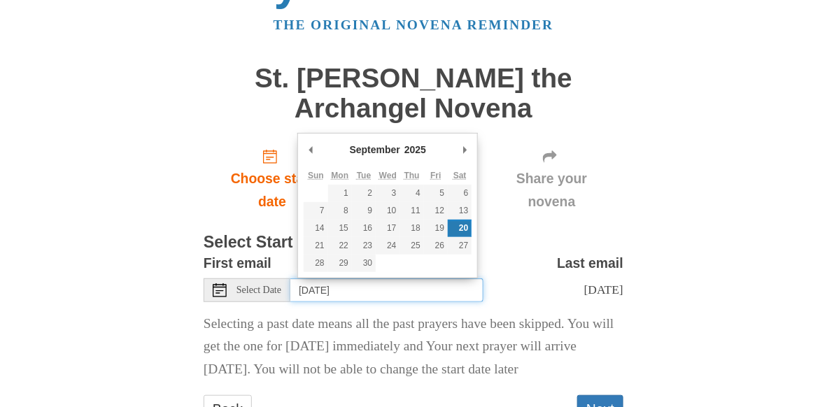  What do you see at coordinates (388, 228) in the screenshot?
I see `button: 17` at bounding box center [388, 228].